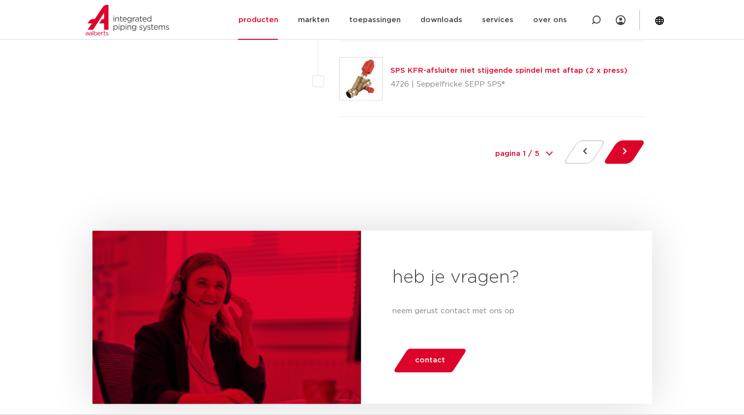  I want to click on p: 4726 | Seppelfricke SEPP SPS®, so click(509, 85).